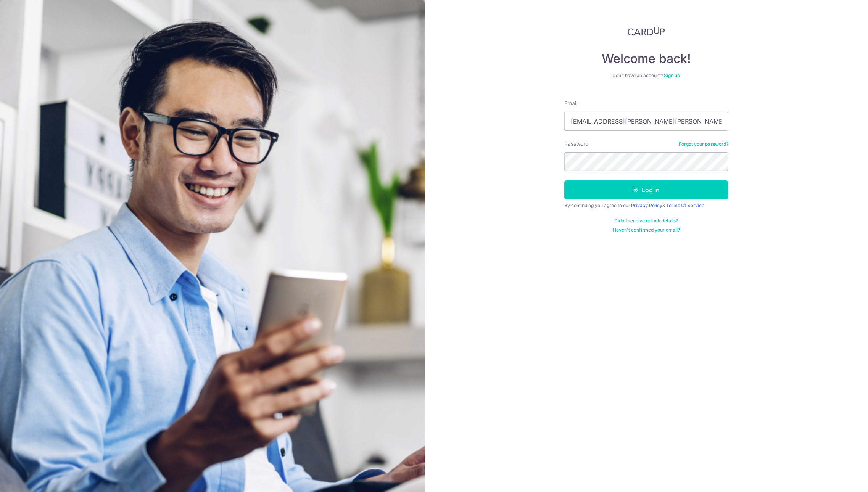 This screenshot has height=492, width=868. I want to click on a: Forgot your password?, so click(704, 145).